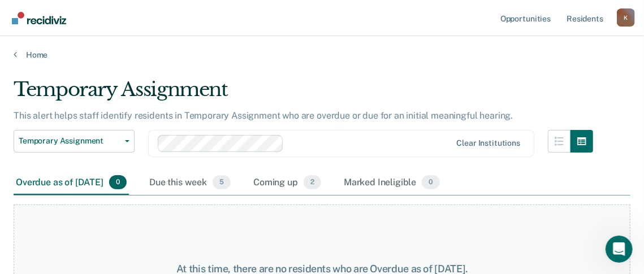 The image size is (644, 274). Describe the element at coordinates (222, 183) in the screenshot. I see `span: 5` at that location.